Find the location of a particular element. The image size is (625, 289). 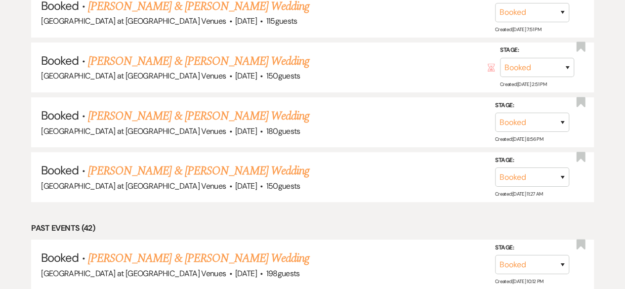

span: 198 guests is located at coordinates (282, 273).